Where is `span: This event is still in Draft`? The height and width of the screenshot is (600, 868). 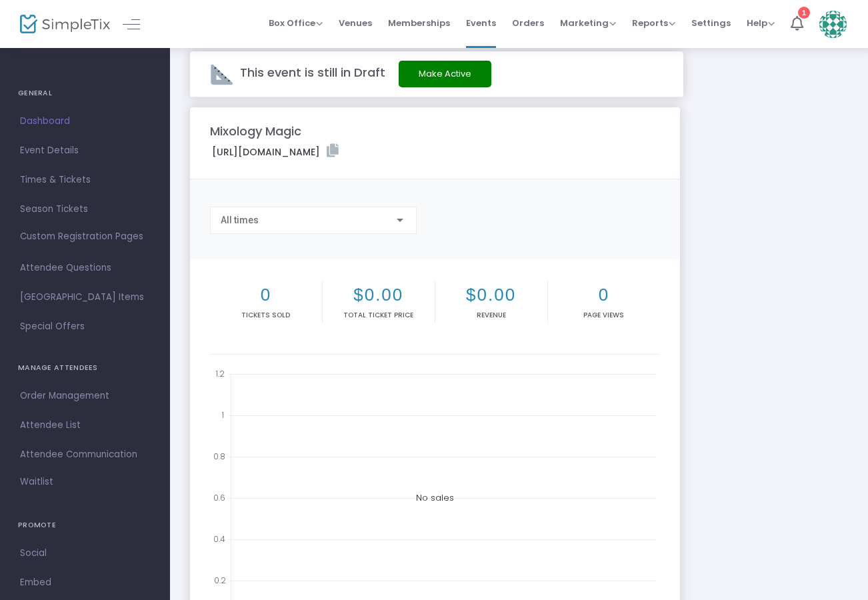 span: This event is still in Draft is located at coordinates (313, 72).